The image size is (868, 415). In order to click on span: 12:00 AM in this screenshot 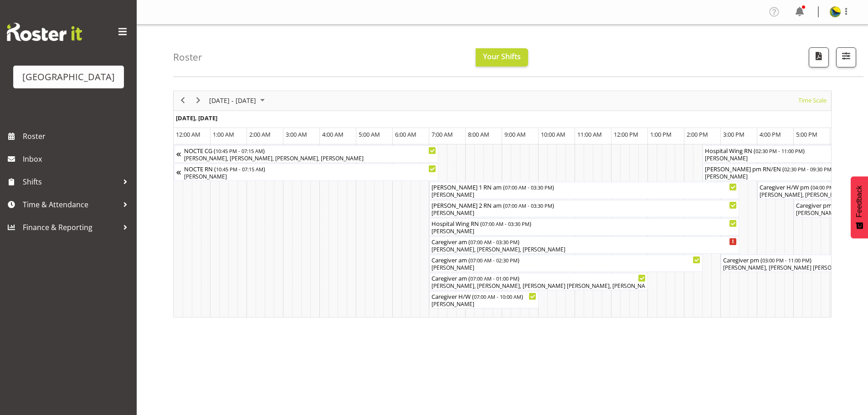, I will do `click(188, 134)`.